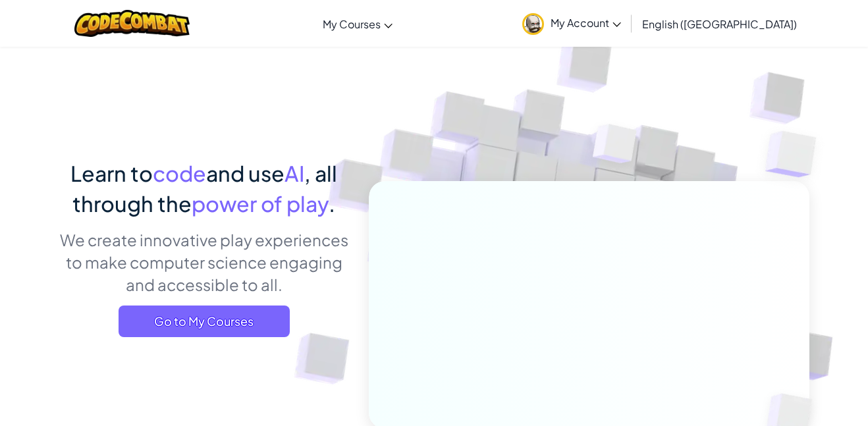 The height and width of the screenshot is (426, 868). What do you see at coordinates (204, 262) in the screenshot?
I see `p: We create innovative play experiences to make computer science engaging and accessible to all.` at bounding box center [204, 262].